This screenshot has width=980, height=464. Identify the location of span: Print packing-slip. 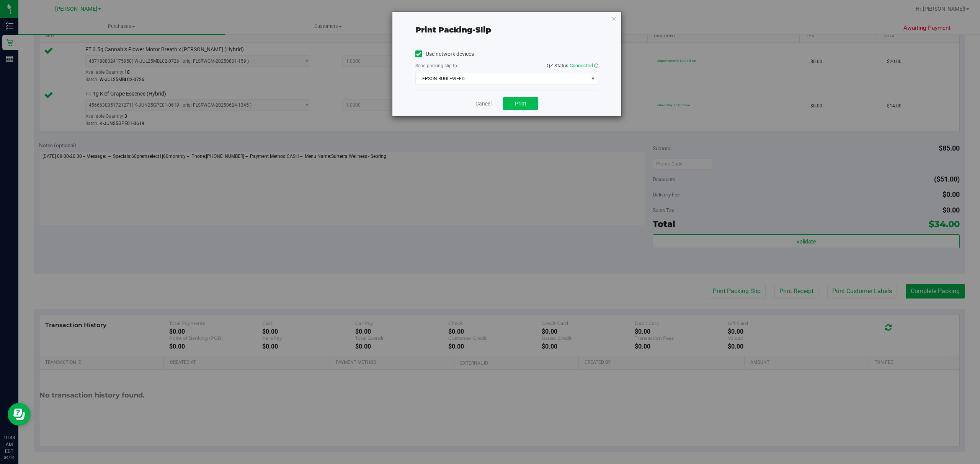
(453, 30).